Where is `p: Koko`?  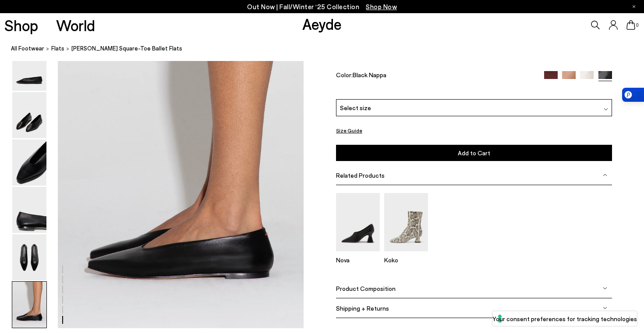
p: Koko is located at coordinates (406, 260).